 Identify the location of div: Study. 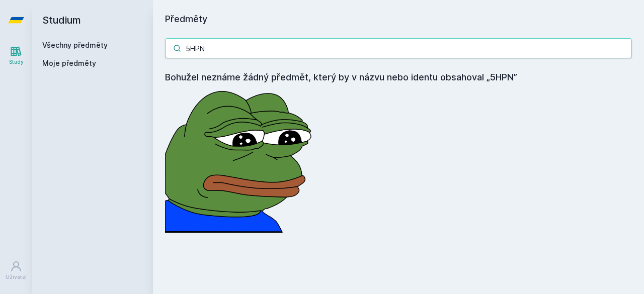
(16, 62).